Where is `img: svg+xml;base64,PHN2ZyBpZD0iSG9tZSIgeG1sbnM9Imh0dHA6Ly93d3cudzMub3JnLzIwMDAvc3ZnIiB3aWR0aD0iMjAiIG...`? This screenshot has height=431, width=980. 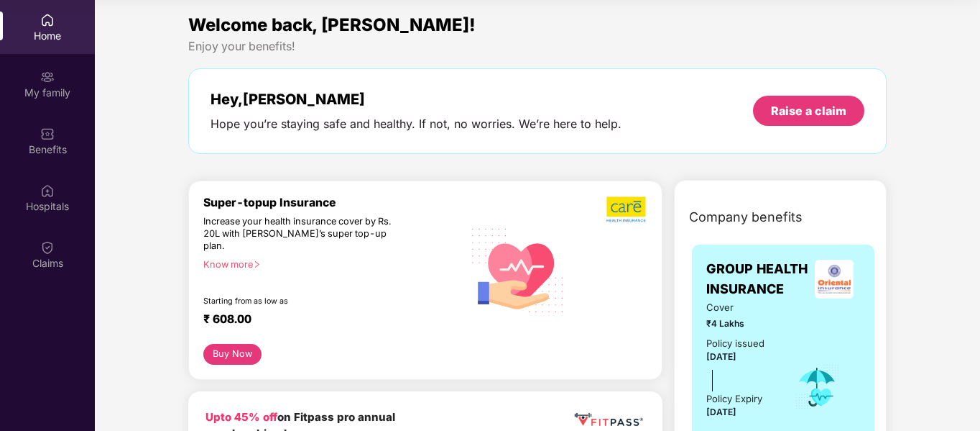 img: svg+xml;base64,PHN2ZyBpZD0iSG9tZSIgeG1sbnM9Imh0dHA6Ly93d3cudzMub3JnLzIwMDAvc3ZnIiB3aWR0aD0iMjAiIG... is located at coordinates (47, 20).